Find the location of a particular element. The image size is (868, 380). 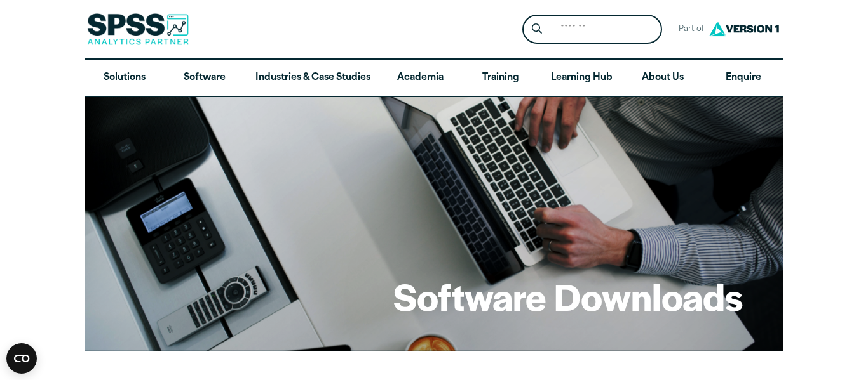

svg: Search magnifying glass icon is located at coordinates (536, 29).